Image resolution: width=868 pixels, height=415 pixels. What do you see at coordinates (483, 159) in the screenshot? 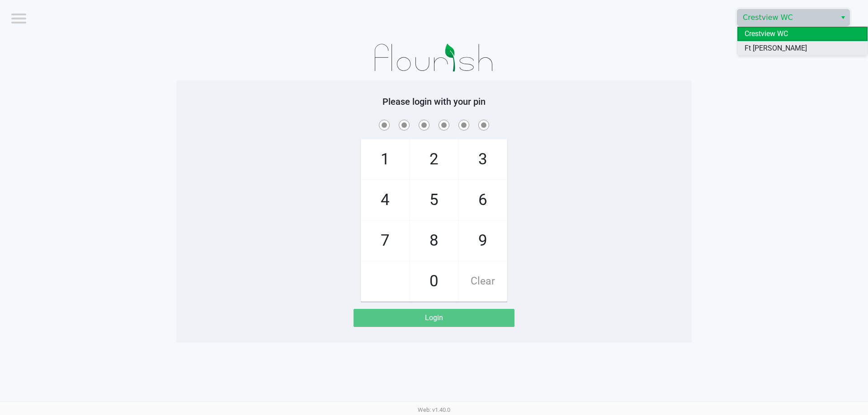
I see `span: 3` at bounding box center [483, 159].